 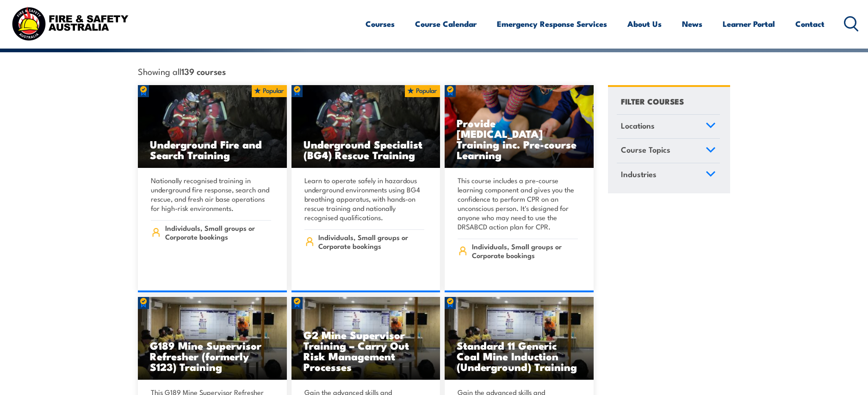 I want to click on a: Course Calendar, so click(x=445, y=23).